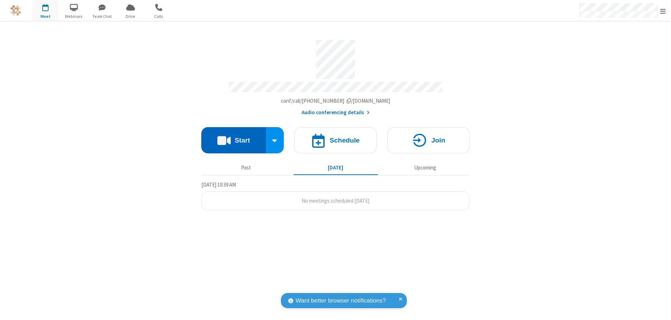 The image size is (671, 320). I want to click on h4: Join, so click(439, 140).